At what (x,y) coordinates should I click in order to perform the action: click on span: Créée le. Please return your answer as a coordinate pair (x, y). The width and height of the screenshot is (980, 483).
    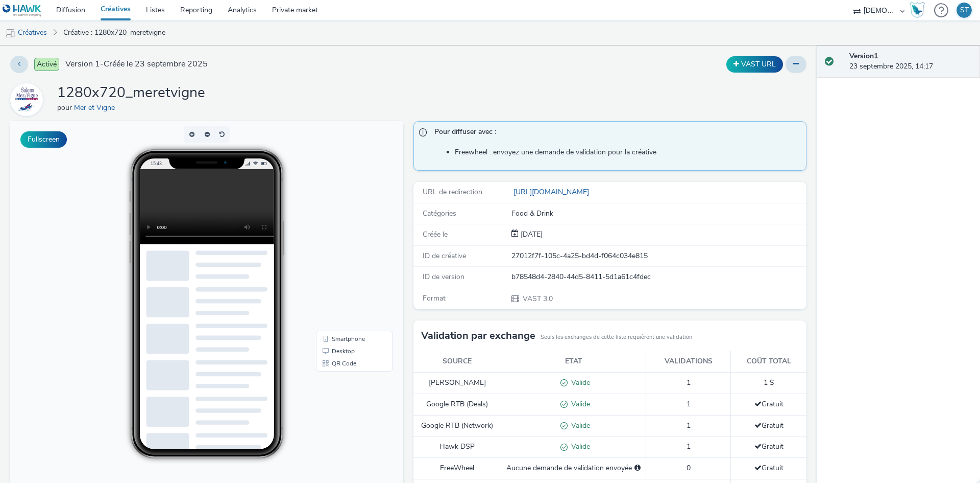
    Looking at the image, I should click on (435, 234).